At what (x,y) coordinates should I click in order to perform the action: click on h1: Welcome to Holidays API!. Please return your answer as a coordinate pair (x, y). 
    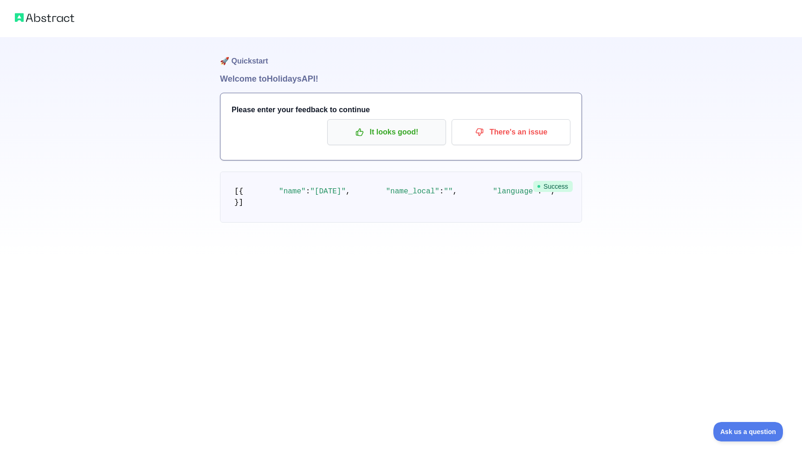
    Looking at the image, I should click on (401, 79).